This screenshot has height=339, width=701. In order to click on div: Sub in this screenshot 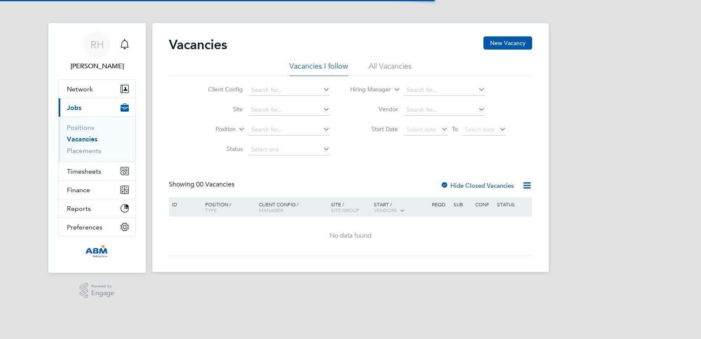, I will do `click(463, 204)`.